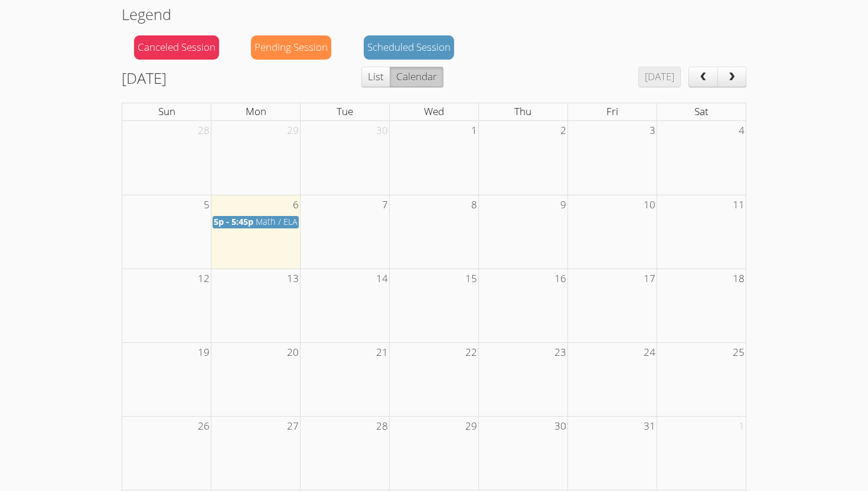 The height and width of the screenshot is (491, 868). Describe the element at coordinates (522, 111) in the screenshot. I see `span: Thu` at that location.